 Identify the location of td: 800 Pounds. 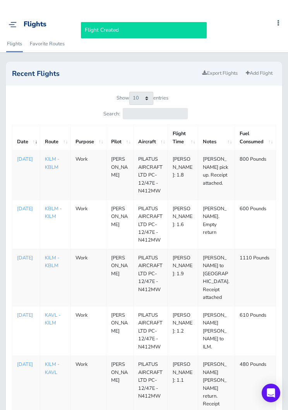
(256, 175).